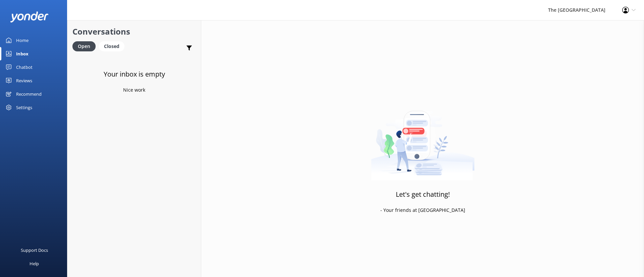  Describe the element at coordinates (134, 31) in the screenshot. I see `h2: Conversations` at that location.